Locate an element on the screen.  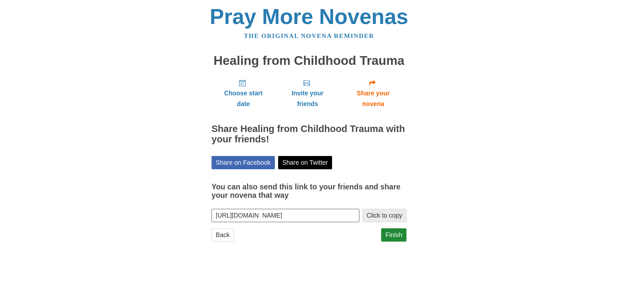
h3: You can also send this link to your friends and share your novena that way is located at coordinates (309, 191).